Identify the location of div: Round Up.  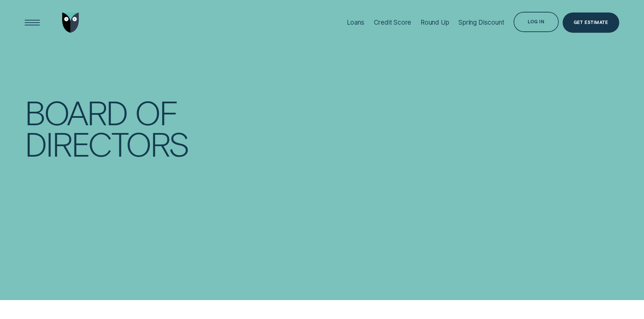
(435, 22).